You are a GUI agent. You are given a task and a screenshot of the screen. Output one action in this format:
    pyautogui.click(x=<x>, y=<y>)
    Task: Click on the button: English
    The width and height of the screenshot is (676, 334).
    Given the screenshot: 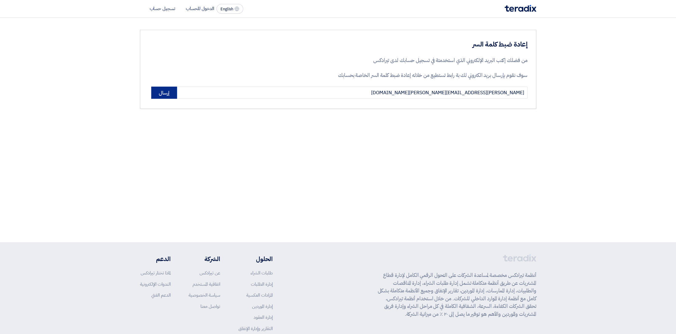 What is the action you would take?
    pyautogui.click(x=230, y=9)
    